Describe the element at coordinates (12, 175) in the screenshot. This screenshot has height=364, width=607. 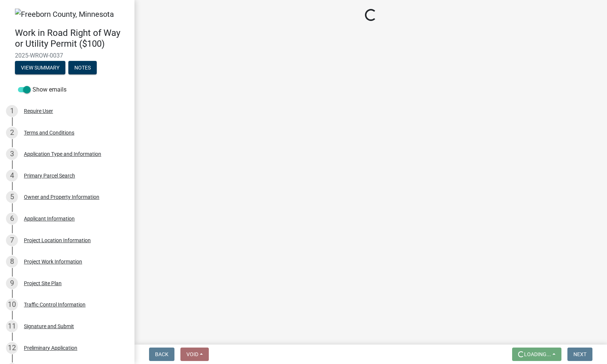
I see `div: 4` at that location.